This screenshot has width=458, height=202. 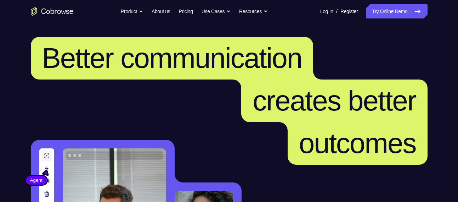 I want to click on a: Register, so click(x=349, y=11).